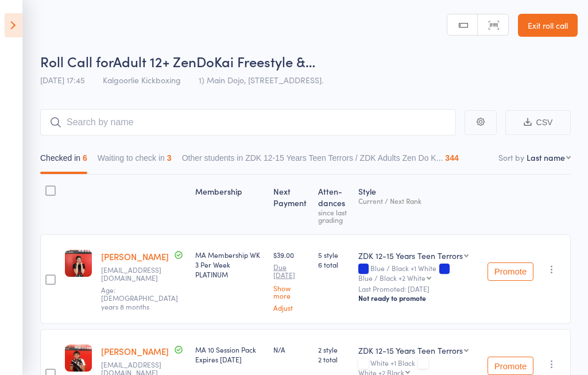 This screenshot has height=375, width=588. I want to click on input: Search by name, so click(248, 122).